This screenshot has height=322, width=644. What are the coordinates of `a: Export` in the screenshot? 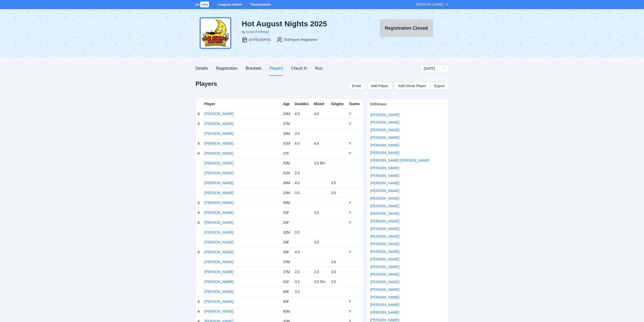 It's located at (439, 86).